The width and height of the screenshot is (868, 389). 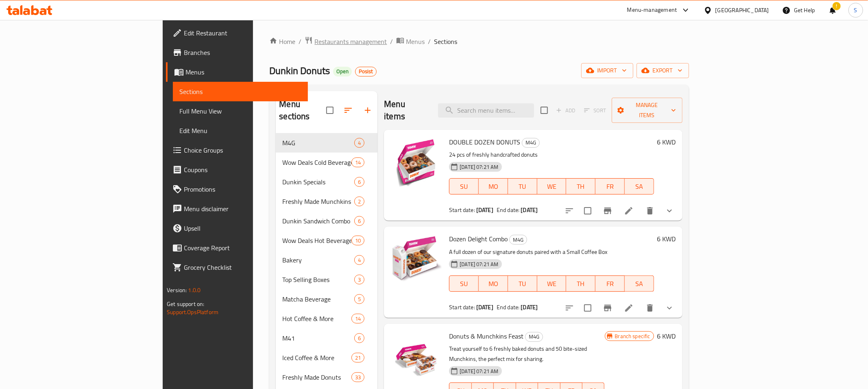 What do you see at coordinates (518, 239) in the screenshot?
I see `div: M4G` at bounding box center [518, 239].